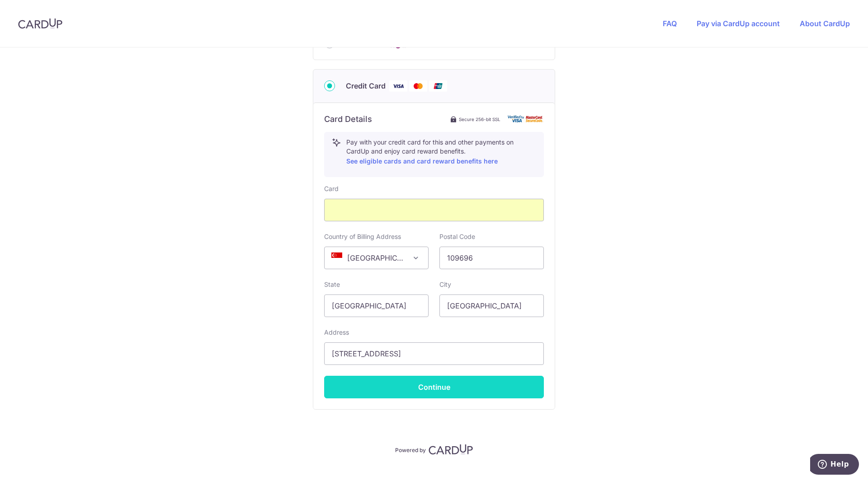  What do you see at coordinates (376, 258) in the screenshot?
I see `span: Singapore` at bounding box center [376, 258].